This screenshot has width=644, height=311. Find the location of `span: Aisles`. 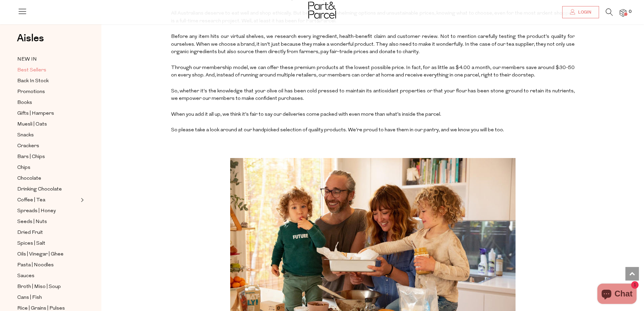

span: Aisles is located at coordinates (30, 38).